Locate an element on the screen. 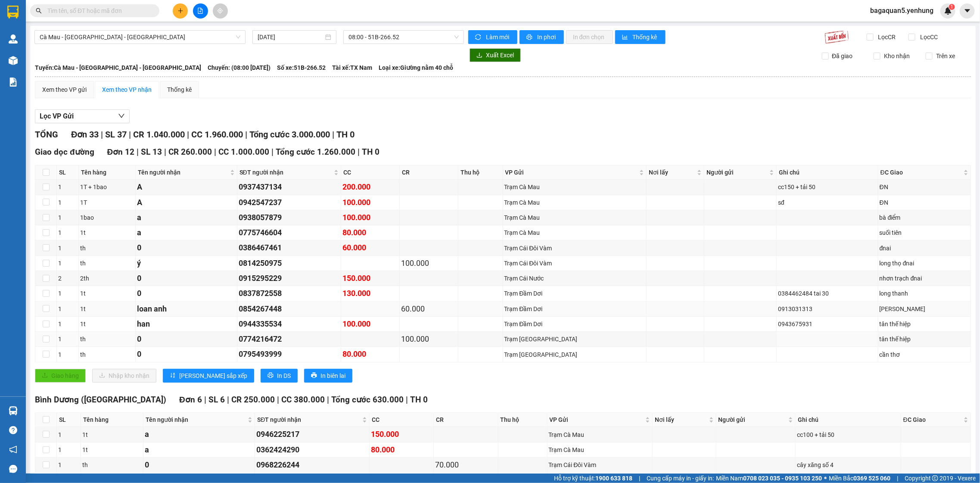  button: file-add is located at coordinates (200, 11).